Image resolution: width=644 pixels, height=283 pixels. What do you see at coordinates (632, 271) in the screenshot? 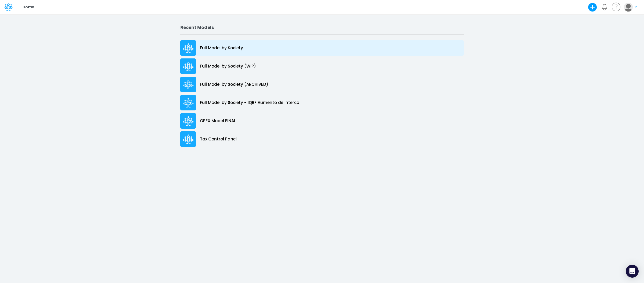
I see `div: Open Intercom Messenger` at bounding box center [632, 271].